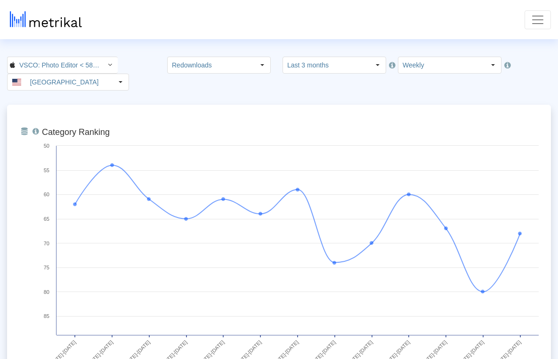  I want to click on text: 75, so click(47, 267).